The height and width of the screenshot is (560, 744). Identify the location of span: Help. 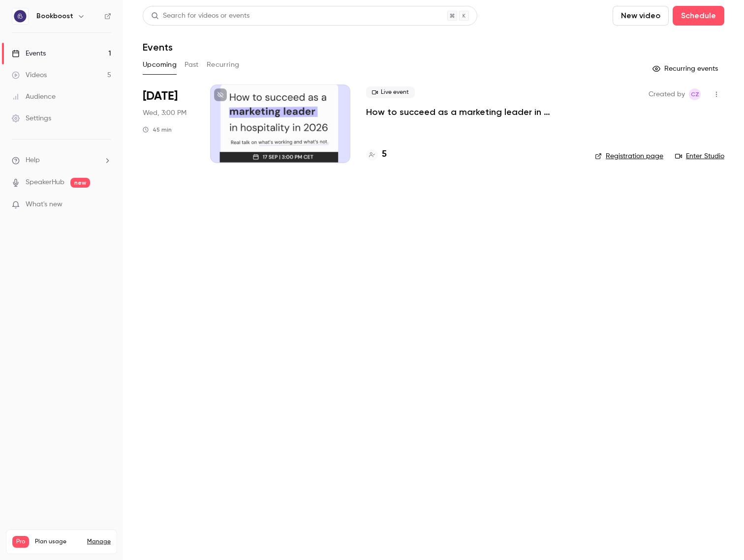
(32, 160).